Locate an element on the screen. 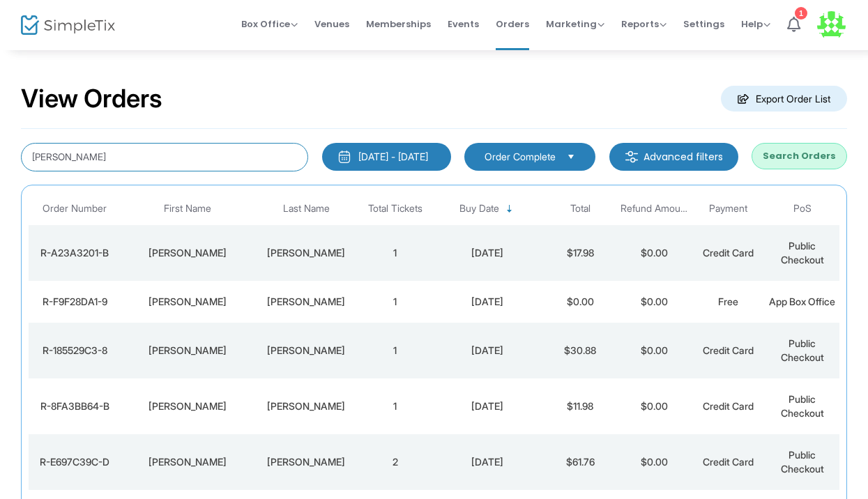 Image resolution: width=868 pixels, height=499 pixels. span: Settings is located at coordinates (704, 23).